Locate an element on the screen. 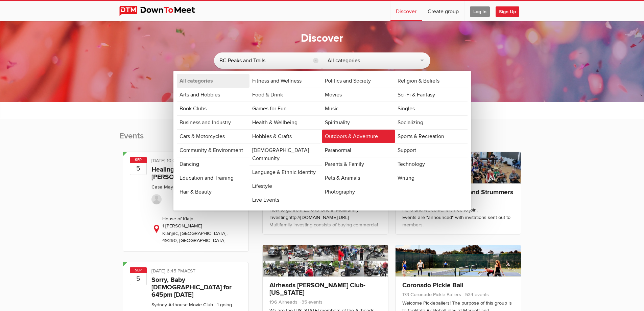 The height and width of the screenshot is (311, 644). a: Photography is located at coordinates (358, 192).